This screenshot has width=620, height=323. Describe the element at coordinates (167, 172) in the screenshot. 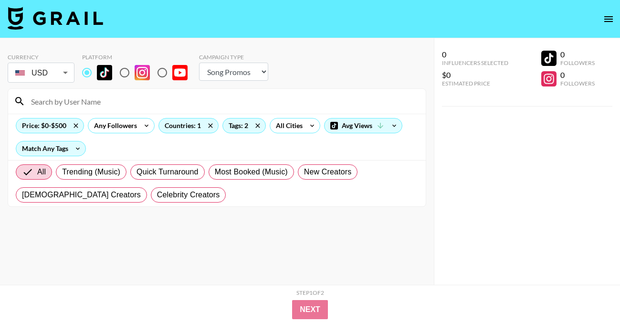

I see `span: Quick Turnaround` at that location.